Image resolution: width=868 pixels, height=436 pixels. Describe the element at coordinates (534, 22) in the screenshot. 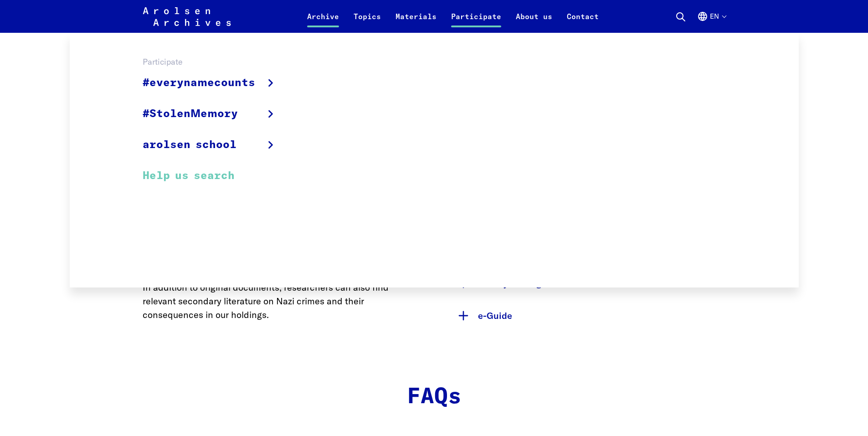

I see `a: About us` at that location.